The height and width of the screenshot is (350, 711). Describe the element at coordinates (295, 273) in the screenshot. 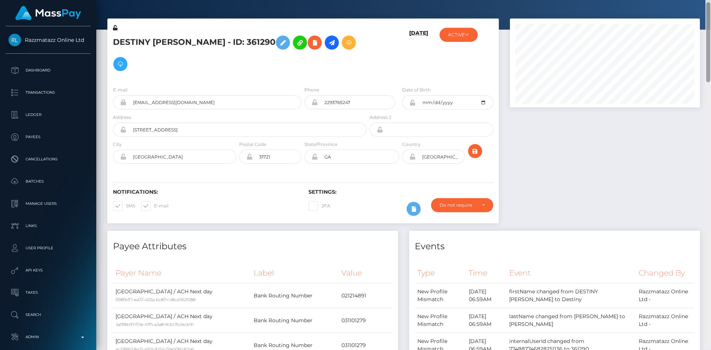

I see `th: Label` at that location.